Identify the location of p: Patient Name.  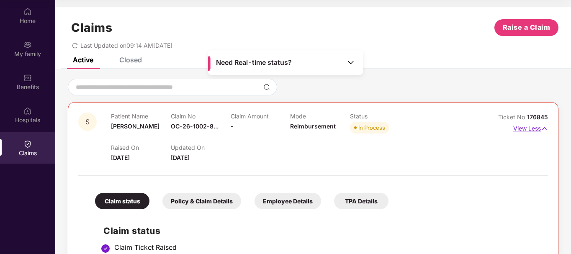
(141, 116).